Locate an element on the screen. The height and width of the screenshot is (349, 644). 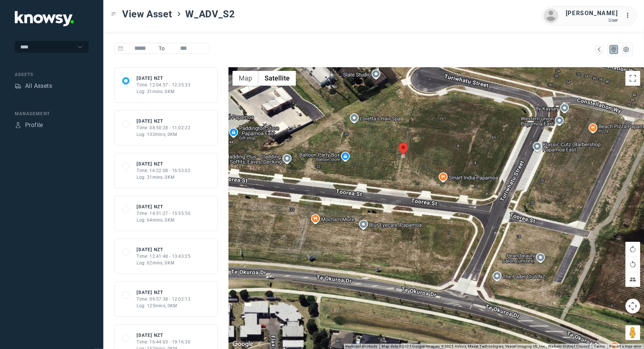
div: Time: 16:22:08 - 16:53:02 is located at coordinates (164, 171).